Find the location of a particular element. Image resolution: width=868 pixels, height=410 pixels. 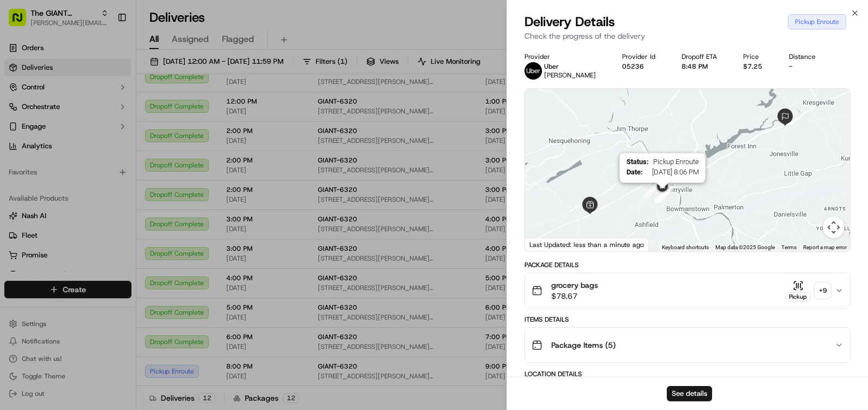

img: 1736555255976-a54dd68f-1ca7-489b-9aae-adbdc363a1c4 is located at coordinates (21, 114).